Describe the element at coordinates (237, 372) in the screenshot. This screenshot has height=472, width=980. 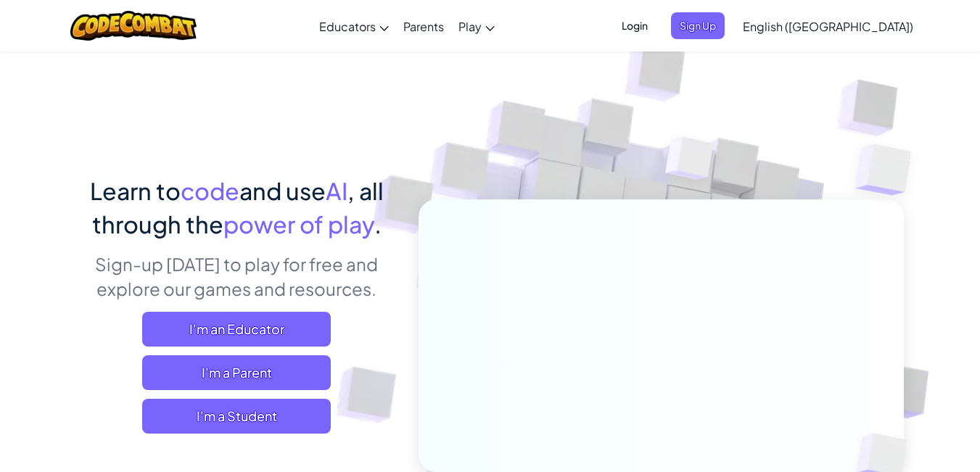
I see `a: I'm a Parent` at that location.